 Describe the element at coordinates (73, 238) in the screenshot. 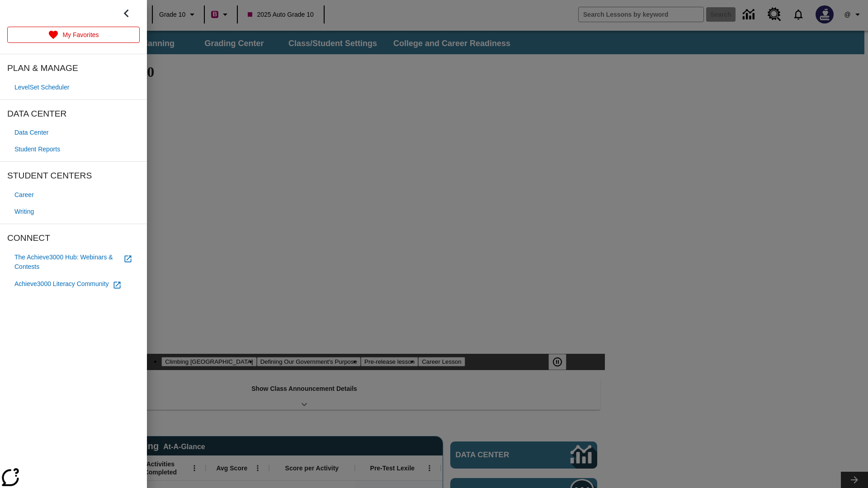

I see `span: CONNECT` at that location.